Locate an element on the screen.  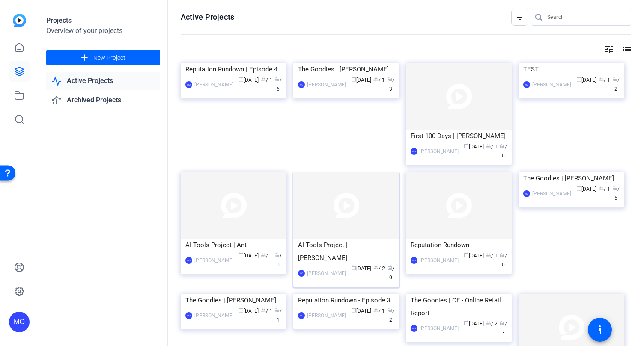
div: Reputation Rundown - Episode 3 is located at coordinates (346, 300).